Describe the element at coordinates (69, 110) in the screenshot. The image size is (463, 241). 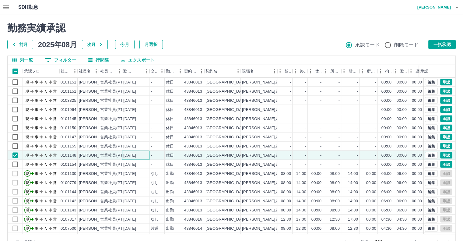
I see `div: 0101964` at that location.